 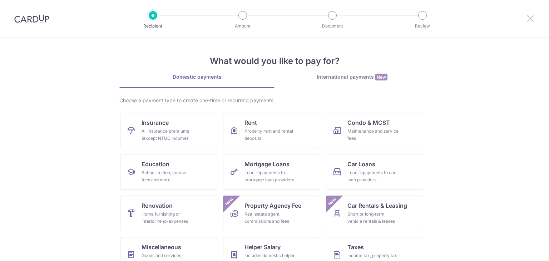 What do you see at coordinates (153, 26) in the screenshot?
I see `p: Recipient` at bounding box center [153, 26].